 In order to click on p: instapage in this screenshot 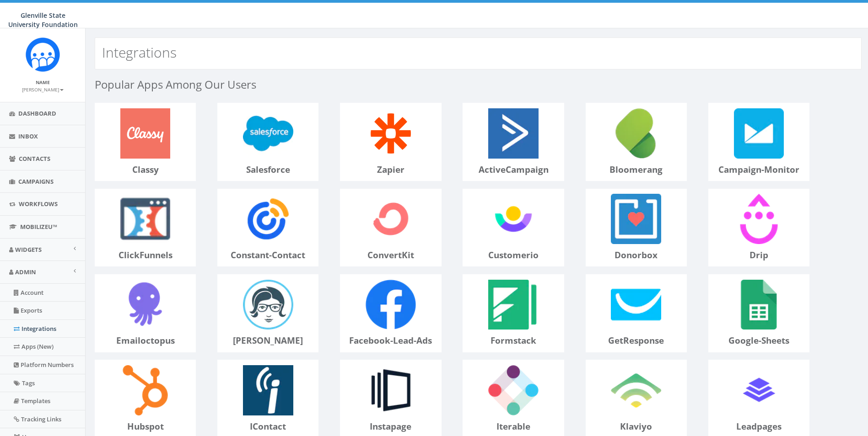, I will do `click(390, 427)`.